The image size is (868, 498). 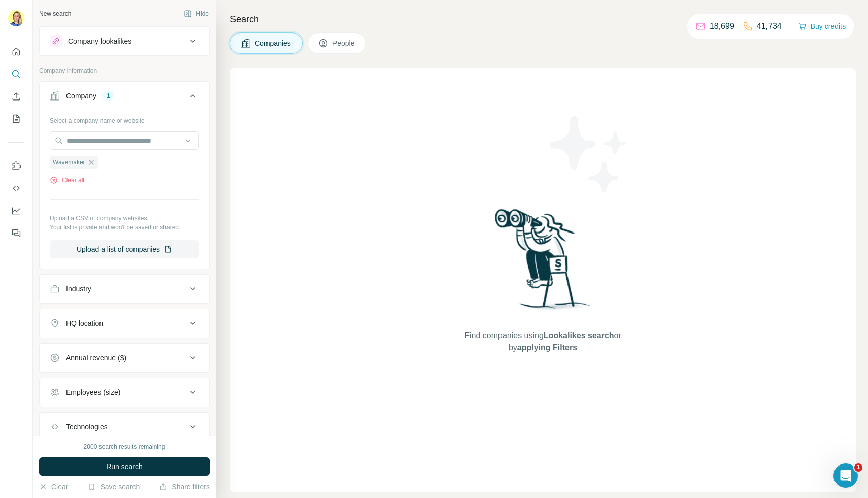 What do you see at coordinates (344, 43) in the screenshot?
I see `span: People` at bounding box center [344, 43].